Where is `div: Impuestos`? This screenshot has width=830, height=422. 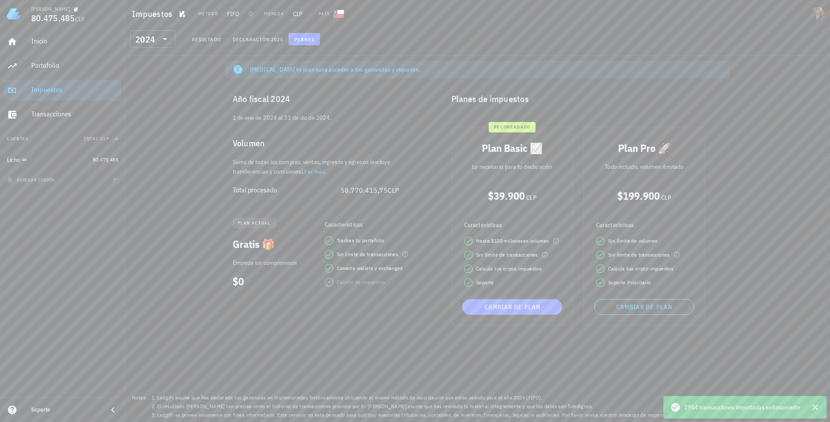
div: Impuestos is located at coordinates (75, 89).